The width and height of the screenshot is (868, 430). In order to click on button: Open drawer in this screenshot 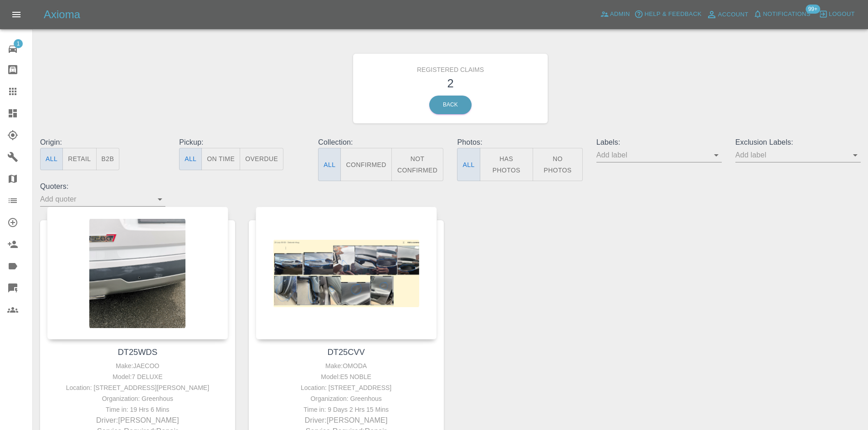, I will do `click(16, 15)`.